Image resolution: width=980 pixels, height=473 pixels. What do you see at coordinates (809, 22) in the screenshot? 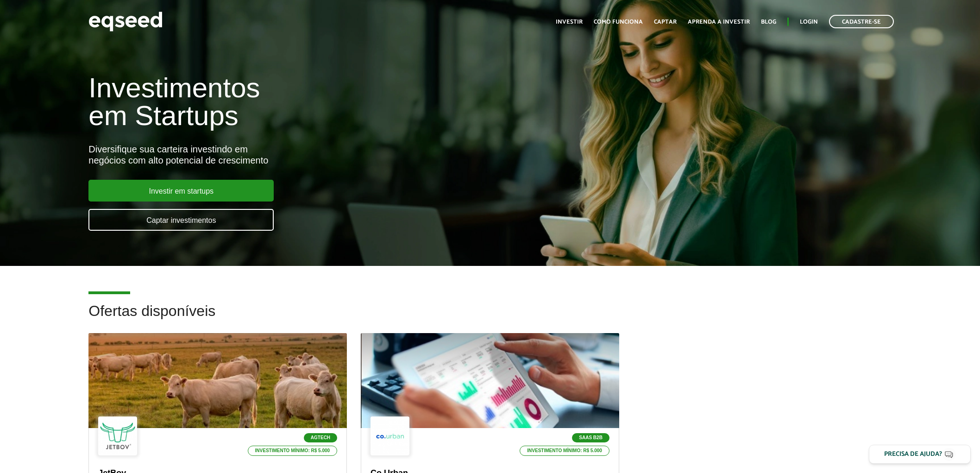
I see `a: Login` at bounding box center [809, 22].